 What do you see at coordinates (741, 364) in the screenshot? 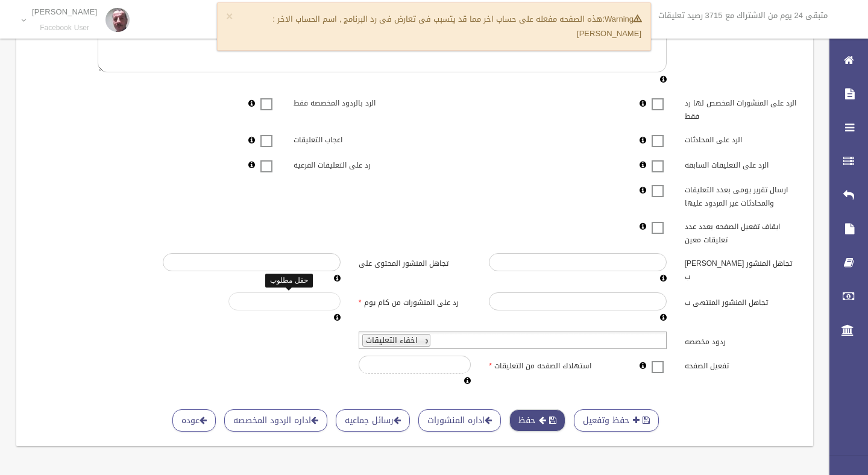
I see `label: تفعيل الصفحه` at bounding box center [741, 364].